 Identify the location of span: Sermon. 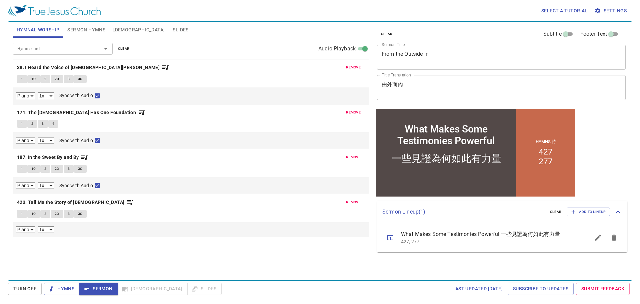
(98, 288).